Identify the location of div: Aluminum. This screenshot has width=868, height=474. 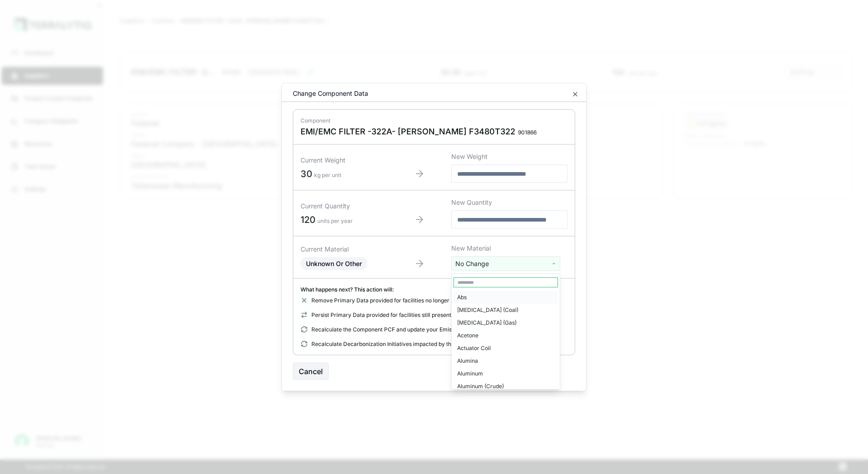
(506, 374).